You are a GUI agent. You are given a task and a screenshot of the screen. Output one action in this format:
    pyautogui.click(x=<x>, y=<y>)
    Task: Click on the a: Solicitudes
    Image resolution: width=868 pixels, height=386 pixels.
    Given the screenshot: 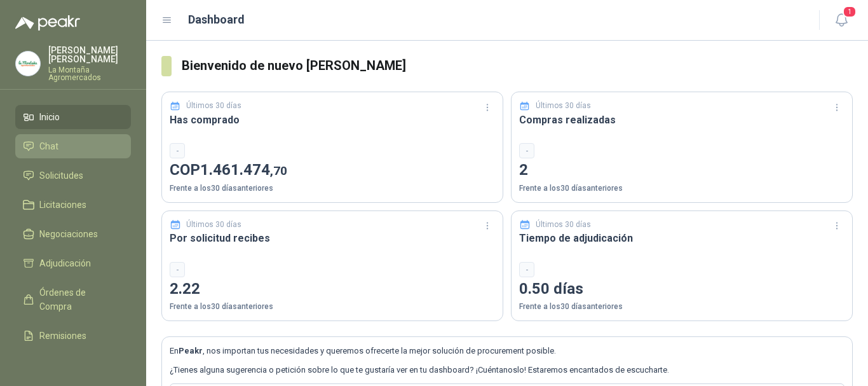 What is the action you would take?
    pyautogui.click(x=73, y=175)
    